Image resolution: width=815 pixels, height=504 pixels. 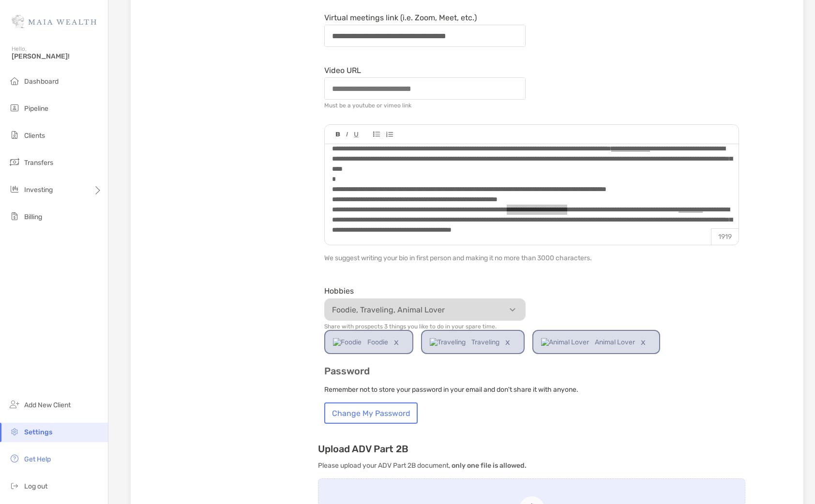 What do you see at coordinates (36, 108) in the screenshot?
I see `span: Pipeline` at bounding box center [36, 108].